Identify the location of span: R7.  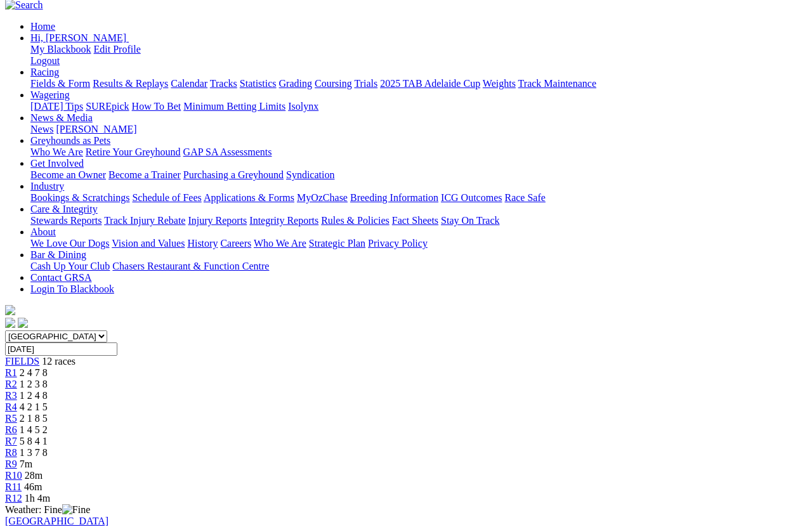
(11, 441).